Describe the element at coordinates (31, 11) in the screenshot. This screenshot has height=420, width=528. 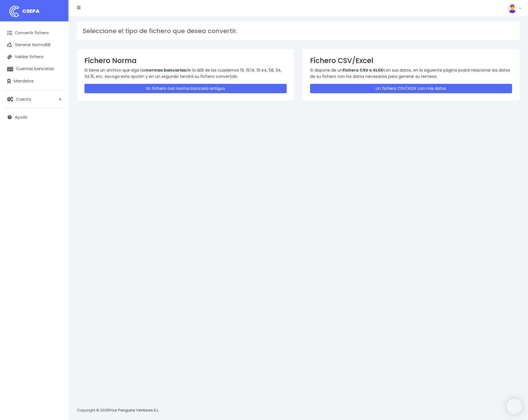
I see `span: CSEPA` at that location.